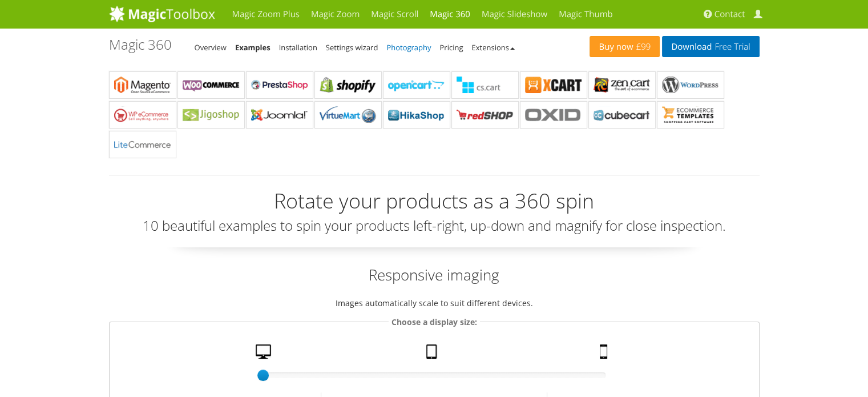 The width and height of the screenshot is (868, 397). Describe the element at coordinates (434, 322) in the screenshot. I see `legend: Choose a display size:` at that location.